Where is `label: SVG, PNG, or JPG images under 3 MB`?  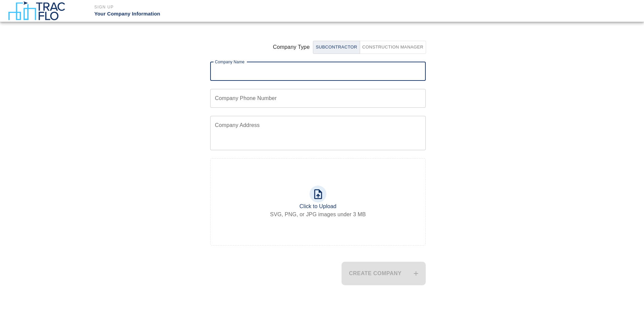
label: SVG, PNG, or JPG images under 3 MB is located at coordinates (318, 214).